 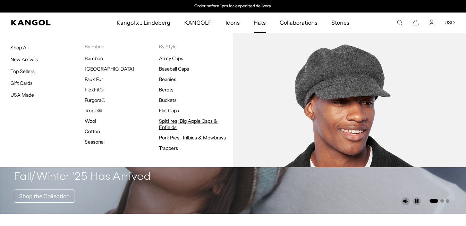 What do you see at coordinates (406, 201) in the screenshot?
I see `button: Unmute` at bounding box center [406, 201].